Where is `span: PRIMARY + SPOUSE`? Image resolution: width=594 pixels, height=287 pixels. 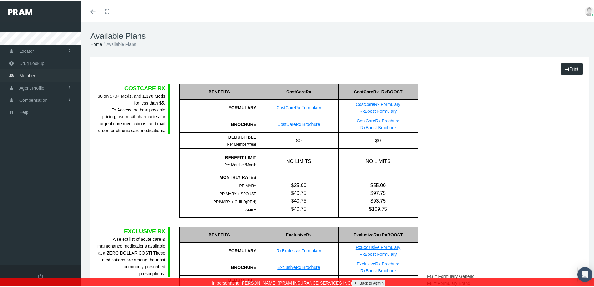 span: PRIMARY + SPOUSE is located at coordinates (238, 192).